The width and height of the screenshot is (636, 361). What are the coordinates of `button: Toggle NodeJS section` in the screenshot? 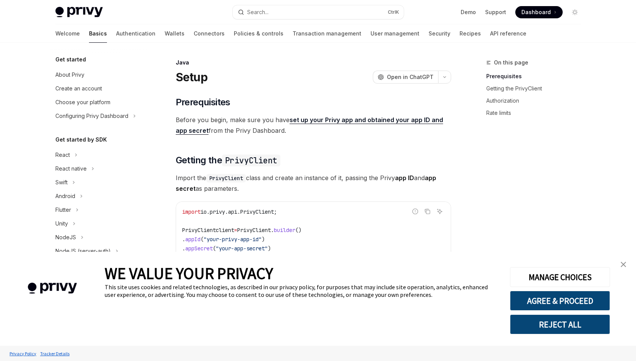 It's located at (98, 238).